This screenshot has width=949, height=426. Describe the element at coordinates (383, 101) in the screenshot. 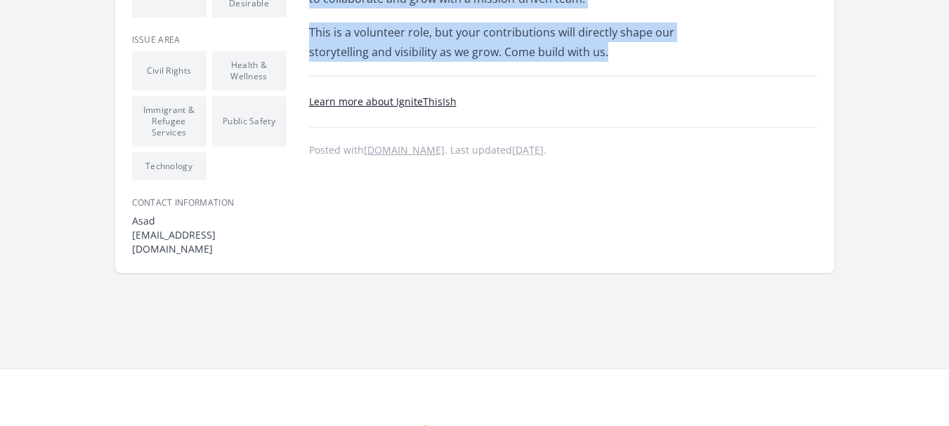

I see `a: Learn more about IgniteThisIsh` at that location.